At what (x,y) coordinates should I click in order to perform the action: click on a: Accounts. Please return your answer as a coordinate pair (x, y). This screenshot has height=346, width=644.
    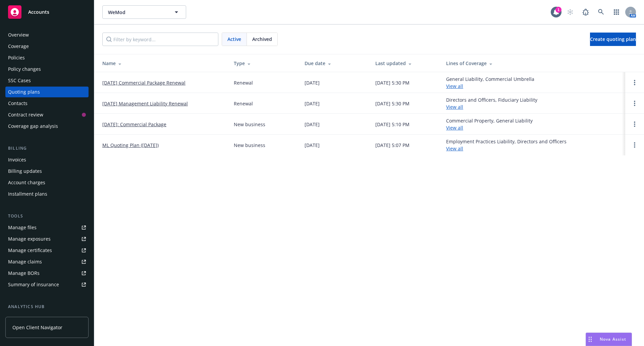
    Looking at the image, I should click on (47, 12).